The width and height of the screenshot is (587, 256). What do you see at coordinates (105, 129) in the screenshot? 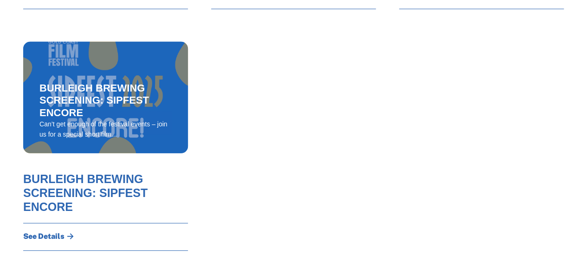
I see `div: Can’t get enough of the festival events – join us for a special short film...` at bounding box center [105, 129].